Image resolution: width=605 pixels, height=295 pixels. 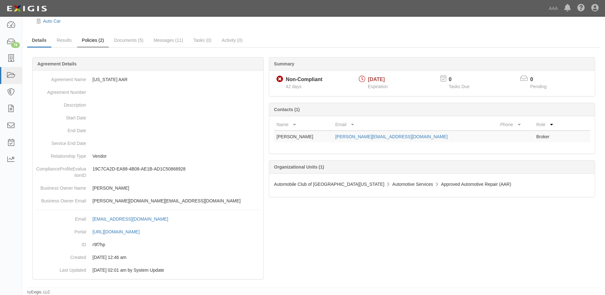 What do you see at coordinates (287, 109) in the screenshot?
I see `b: Contacts (1)` at bounding box center [287, 109].